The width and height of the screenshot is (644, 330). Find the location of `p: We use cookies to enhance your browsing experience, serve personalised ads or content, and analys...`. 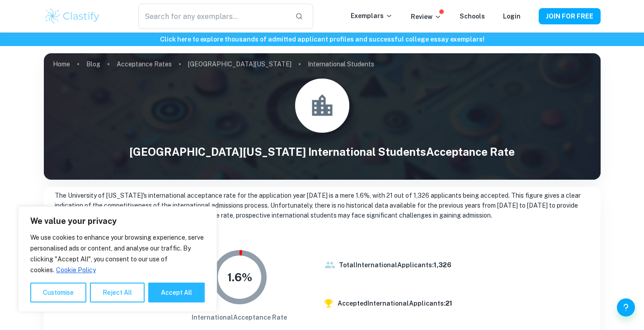

p: We use cookies to enhance your browsing experience, serve personalised ads or content, and analys... is located at coordinates (117, 254).